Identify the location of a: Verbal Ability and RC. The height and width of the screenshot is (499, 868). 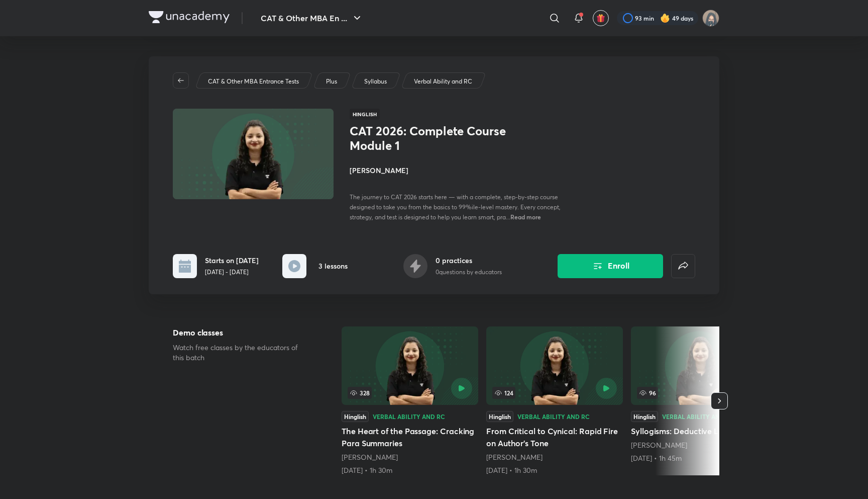
(443, 82).